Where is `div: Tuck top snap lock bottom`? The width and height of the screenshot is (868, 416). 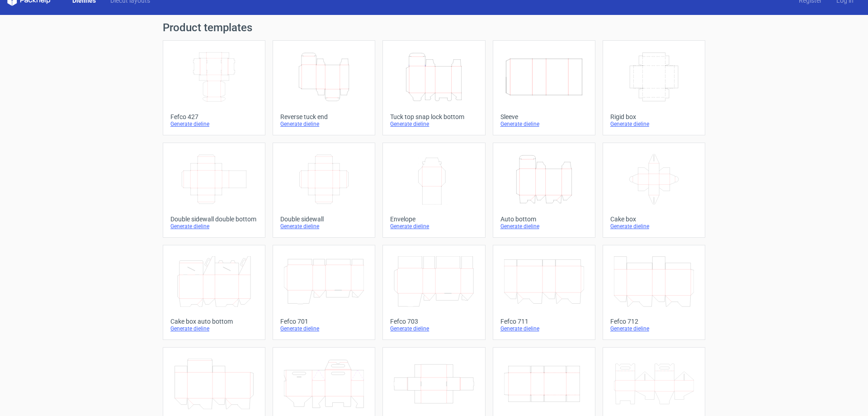 div: Tuck top snap lock bottom is located at coordinates (433, 117).